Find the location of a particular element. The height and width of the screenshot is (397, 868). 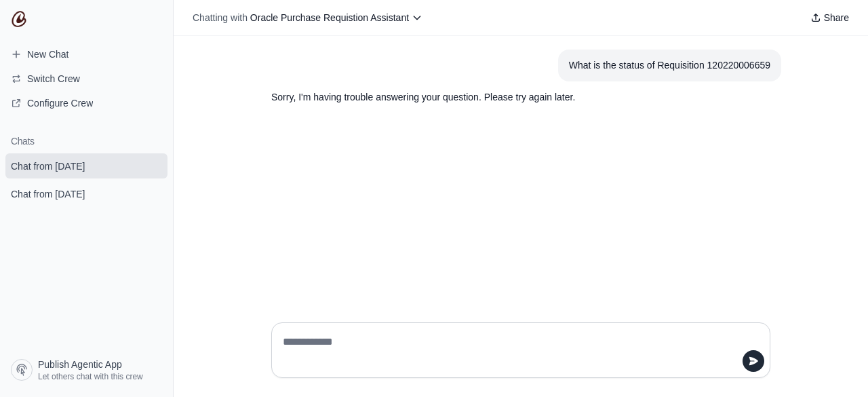

p: Sorry, I'm having trouble answering your question. Please try again later. is located at coordinates (488, 97).